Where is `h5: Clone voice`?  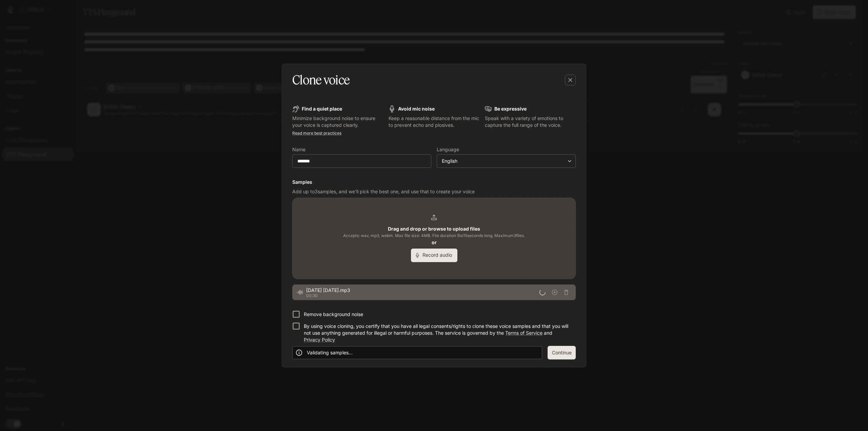
h5: Clone voice is located at coordinates (320, 80).